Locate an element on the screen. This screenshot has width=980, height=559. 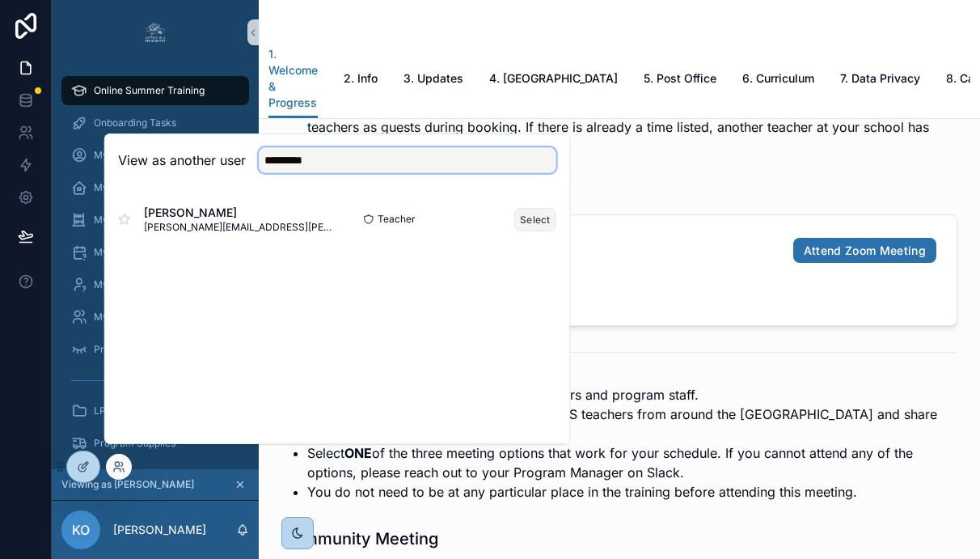
a: LPS Program is located at coordinates (155, 411).